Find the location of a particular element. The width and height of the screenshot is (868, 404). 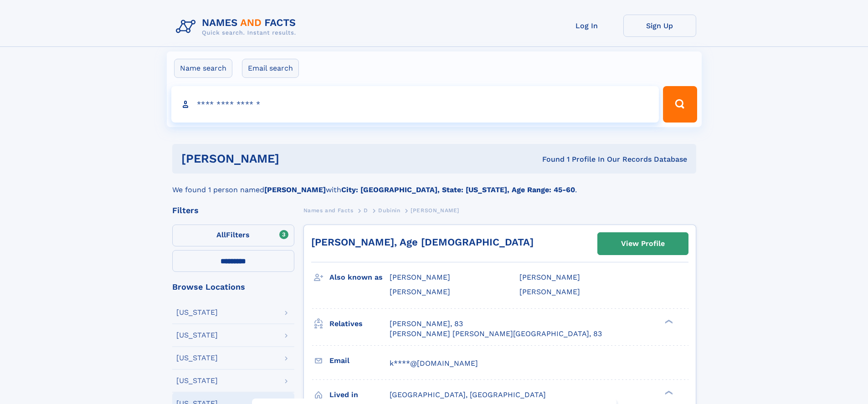

h3: Also known as is located at coordinates (360, 277).